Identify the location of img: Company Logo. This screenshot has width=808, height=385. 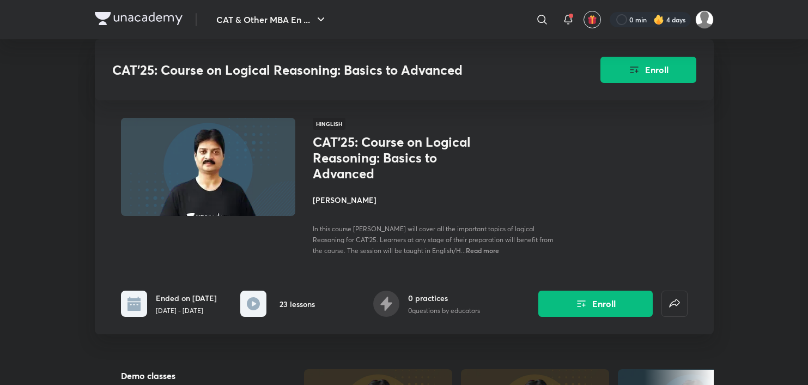
(138, 19).